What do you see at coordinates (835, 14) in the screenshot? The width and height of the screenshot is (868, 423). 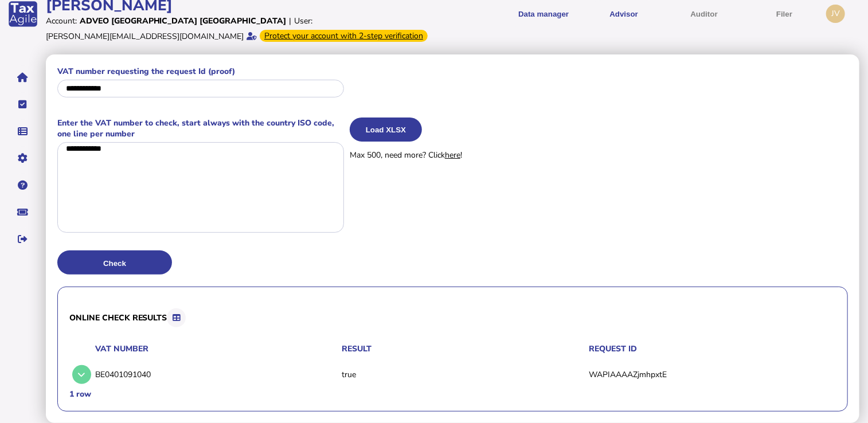 I see `div: Profile settings` at bounding box center [835, 14].